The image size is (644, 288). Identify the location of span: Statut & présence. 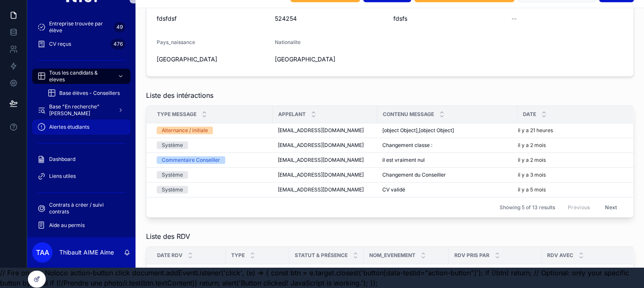
(321, 255).